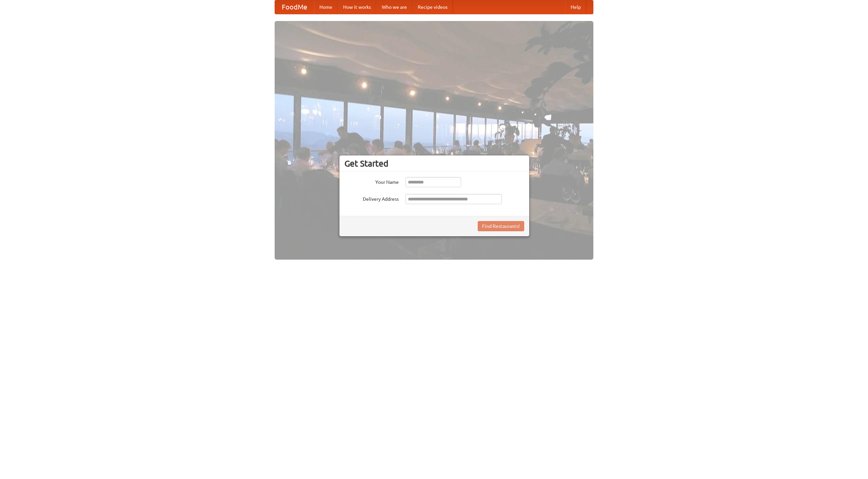  What do you see at coordinates (294, 7) in the screenshot?
I see `a: FoodMe` at bounding box center [294, 7].